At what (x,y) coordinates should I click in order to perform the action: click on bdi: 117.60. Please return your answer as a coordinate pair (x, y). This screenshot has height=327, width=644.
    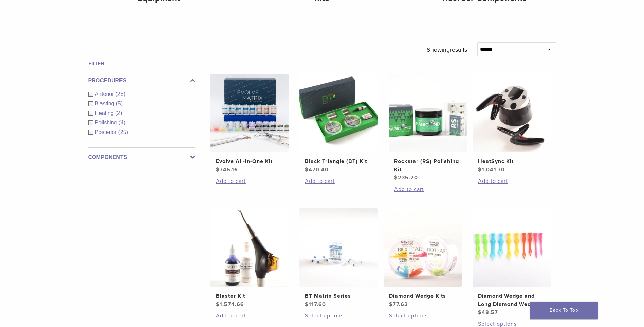
    Looking at the image, I should click on (316, 304).